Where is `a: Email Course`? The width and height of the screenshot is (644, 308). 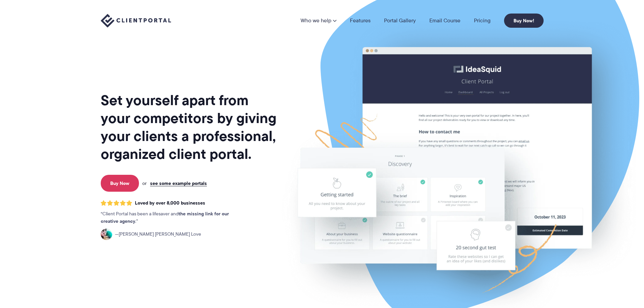
a: Email Course is located at coordinates (445, 20).